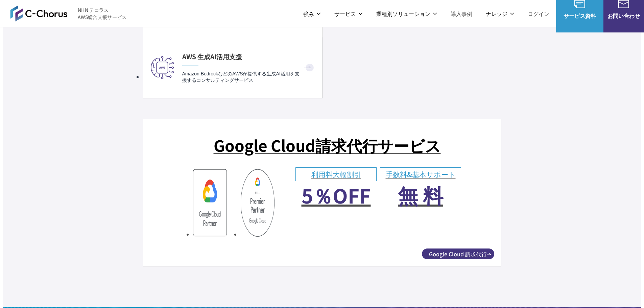  What do you see at coordinates (249, 57) in the screenshot?
I see `h4: AWS 生成AI活用支援` at bounding box center [249, 57].